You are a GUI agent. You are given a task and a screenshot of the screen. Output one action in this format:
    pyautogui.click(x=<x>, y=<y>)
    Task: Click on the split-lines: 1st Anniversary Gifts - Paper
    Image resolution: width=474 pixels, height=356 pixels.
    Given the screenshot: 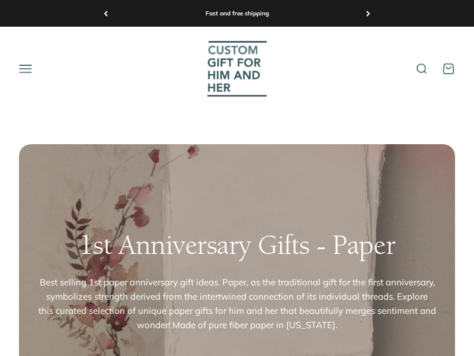 What is the action you would take?
    pyautogui.click(x=237, y=245)
    